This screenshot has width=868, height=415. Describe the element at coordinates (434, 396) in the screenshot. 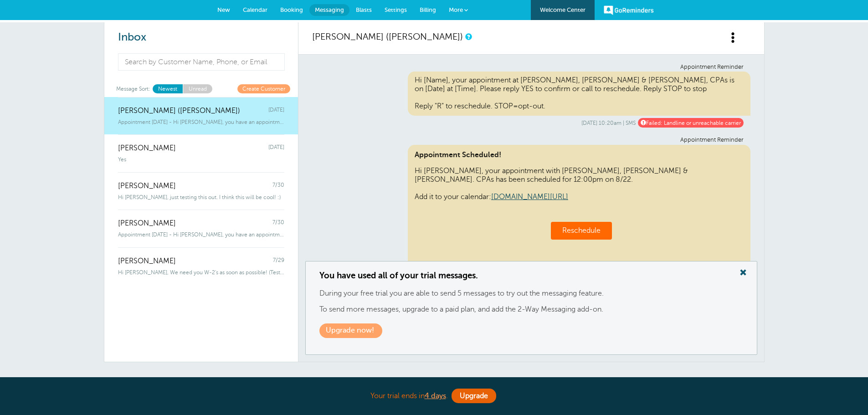

I see `div: Your trial ends in .` at that location.